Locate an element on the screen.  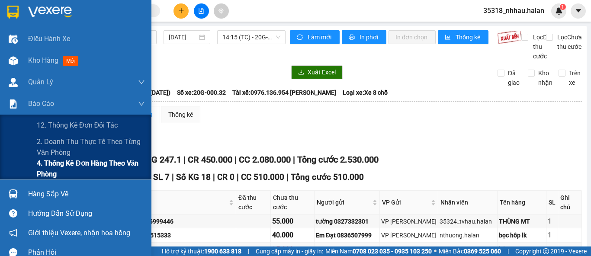
img: logo-vxr is located at coordinates (13, 12).